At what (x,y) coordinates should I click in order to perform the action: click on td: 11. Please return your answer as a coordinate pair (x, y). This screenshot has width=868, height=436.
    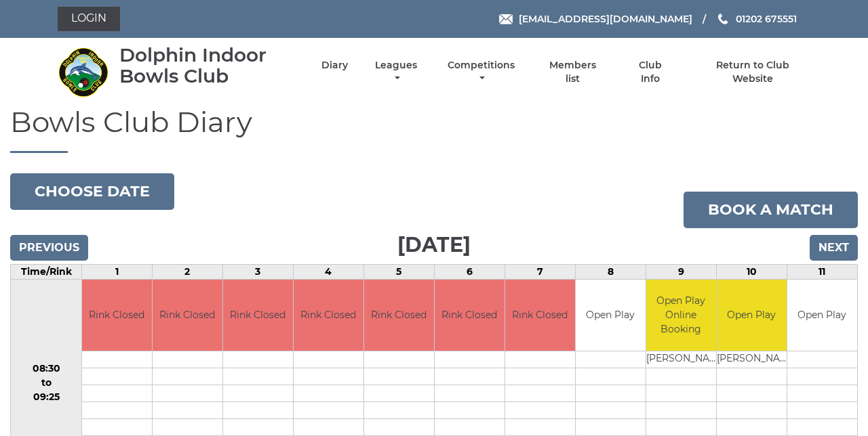
    Looking at the image, I should click on (822, 273).